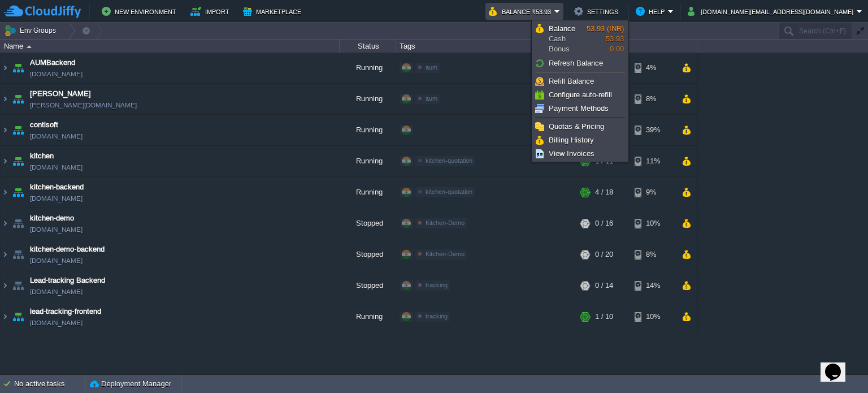 The image size is (868, 393). What do you see at coordinates (580, 153) in the screenshot?
I see `a: View Invoices` at bounding box center [580, 153].